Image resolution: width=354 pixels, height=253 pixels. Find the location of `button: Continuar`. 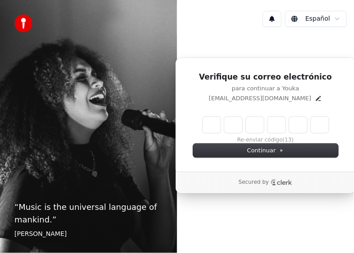

button: Continuar is located at coordinates (266, 151).